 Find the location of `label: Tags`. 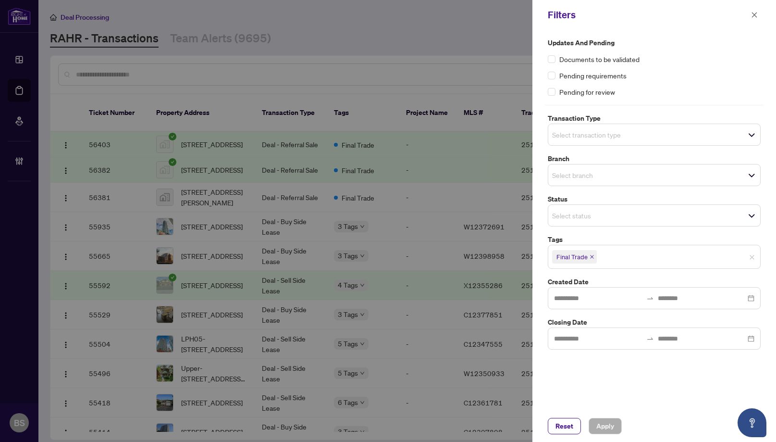

label: Tags is located at coordinates (654, 239).